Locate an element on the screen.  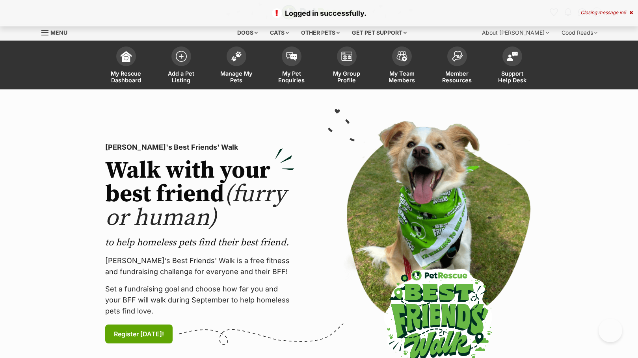
span: My Pet Enquiries is located at coordinates (292, 77).